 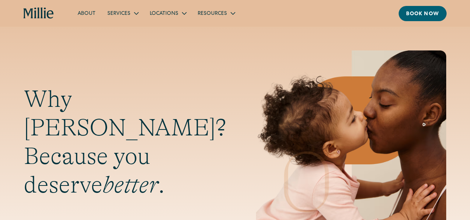 I want to click on a: Book now, so click(x=423, y=13).